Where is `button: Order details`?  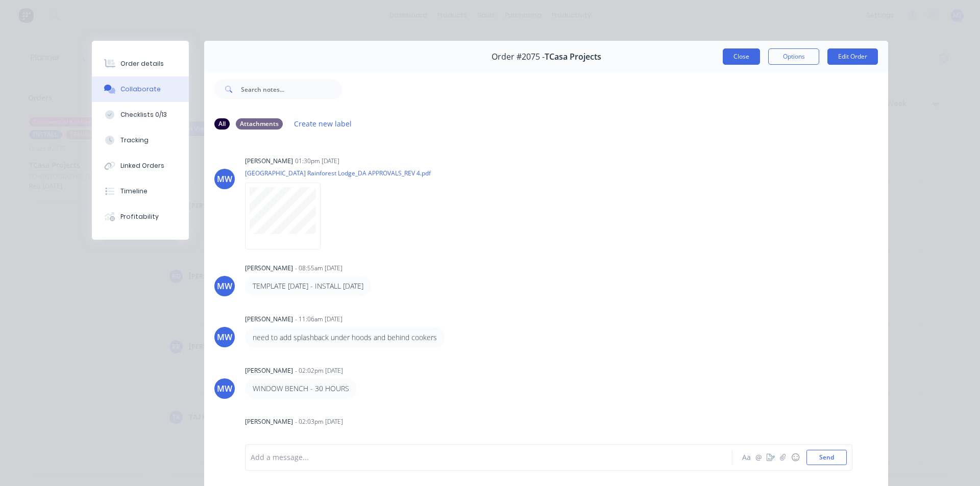
button: Order details is located at coordinates (140, 64).